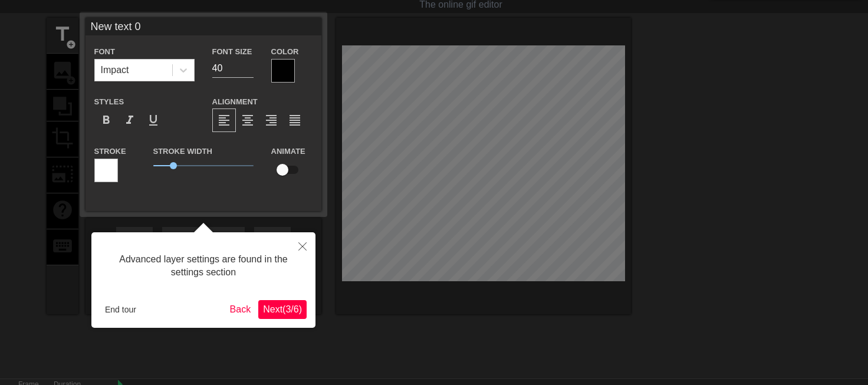 The height and width of the screenshot is (385, 868). I want to click on button: Next, so click(282, 310).